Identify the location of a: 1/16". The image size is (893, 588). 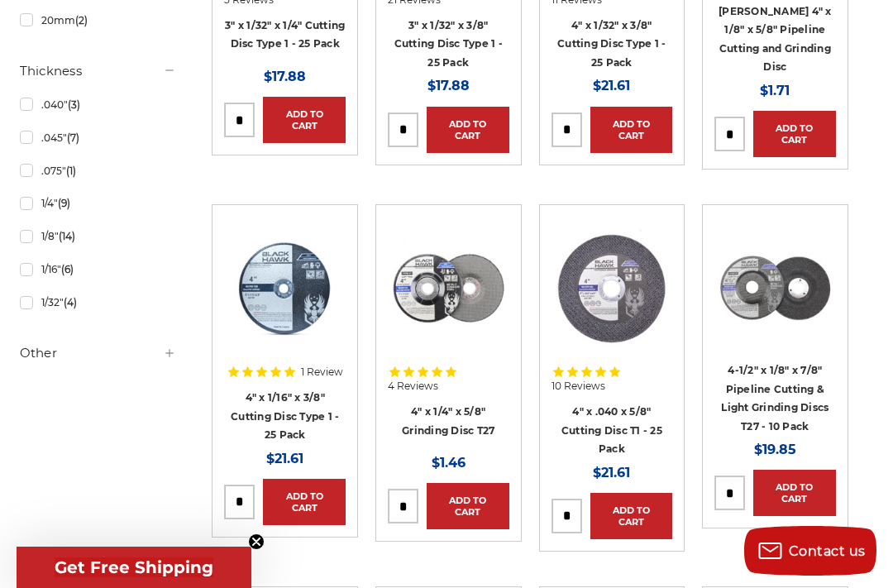
(98, 269).